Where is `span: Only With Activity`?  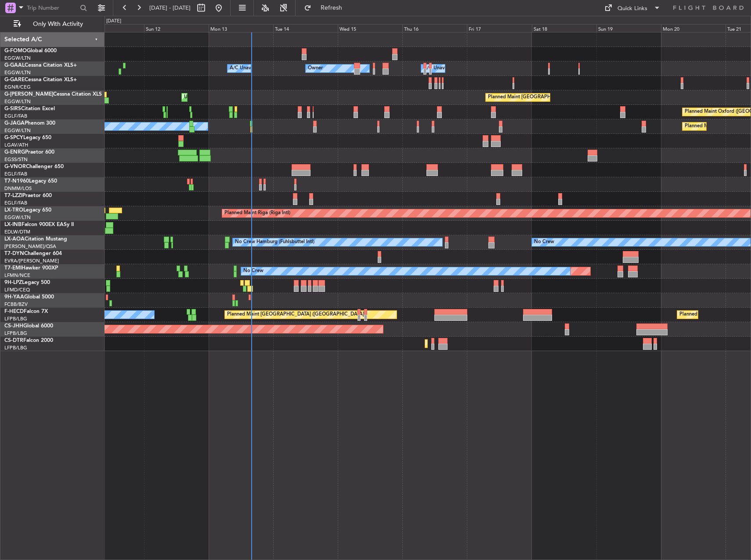 span: Only With Activity is located at coordinates (58, 24).